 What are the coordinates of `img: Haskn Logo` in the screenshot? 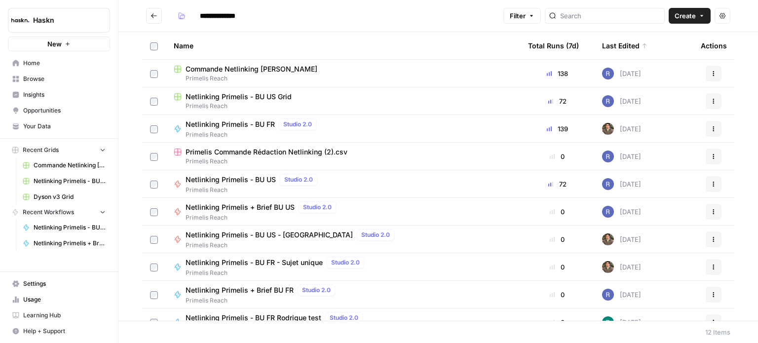 It's located at (20, 20).